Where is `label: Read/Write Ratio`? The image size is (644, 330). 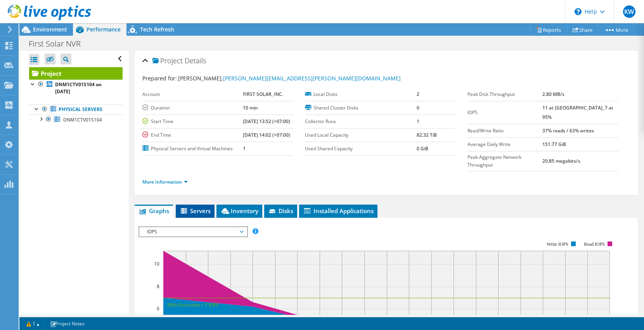 label: Read/Write Ratio is located at coordinates (505, 131).